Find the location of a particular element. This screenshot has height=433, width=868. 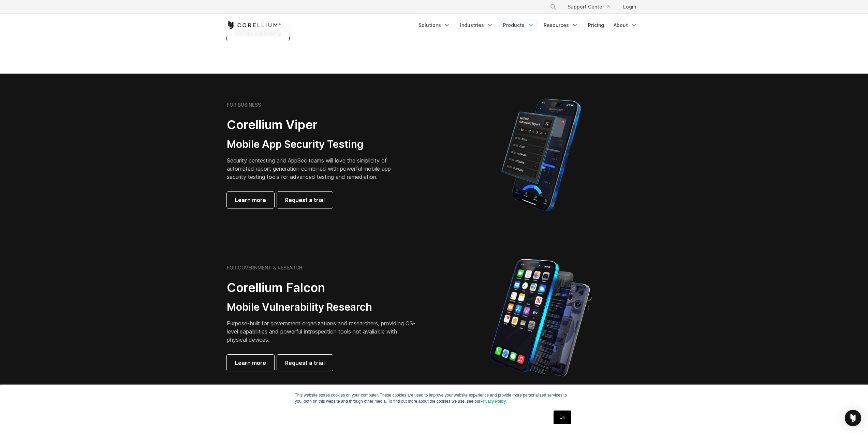

p: This website stores cookies on your computer. These cookies are used to improve your website expe... is located at coordinates (434, 399).